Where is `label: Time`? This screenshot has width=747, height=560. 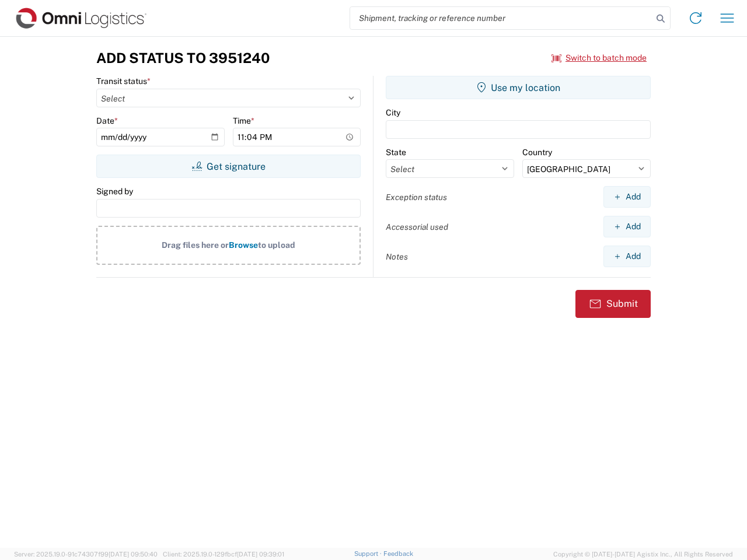
label: Time is located at coordinates (243, 121).